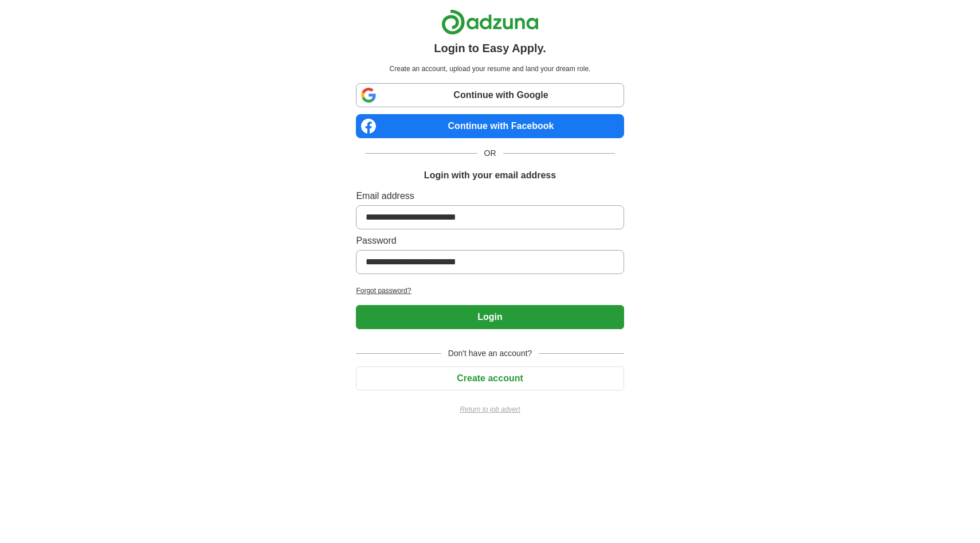 The height and width of the screenshot is (543, 980). Describe the element at coordinates (489, 291) in the screenshot. I see `h2: Forgot password?` at that location.